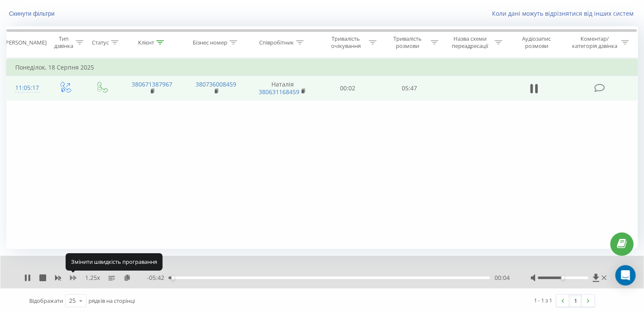 This screenshot has height=313, width=644. What do you see at coordinates (470, 42) in the screenshot?
I see `div: Назва схеми переадресації` at bounding box center [470, 42].